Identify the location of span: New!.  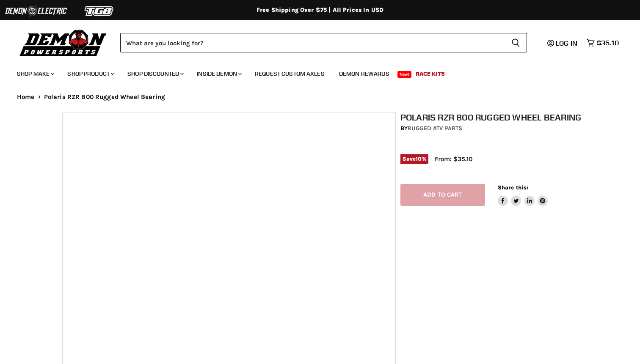
(405, 75).